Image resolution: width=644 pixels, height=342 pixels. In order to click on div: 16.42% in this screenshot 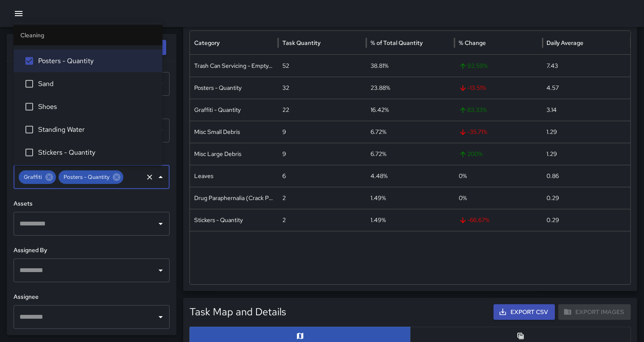, I will do `click(410, 110)`.